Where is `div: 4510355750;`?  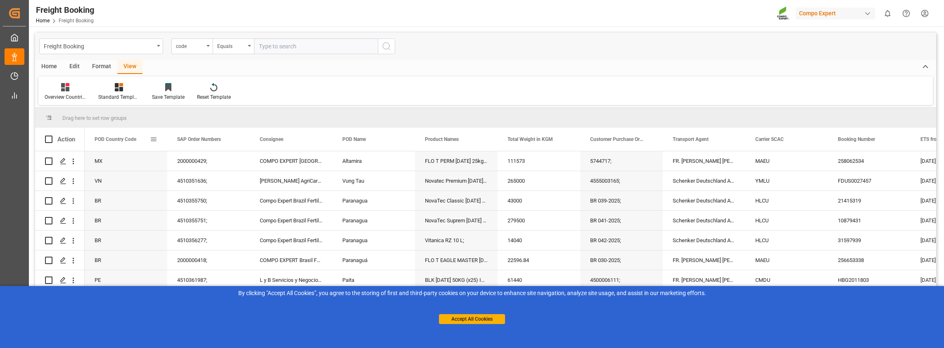 div: 4510355750; is located at coordinates (208, 200).